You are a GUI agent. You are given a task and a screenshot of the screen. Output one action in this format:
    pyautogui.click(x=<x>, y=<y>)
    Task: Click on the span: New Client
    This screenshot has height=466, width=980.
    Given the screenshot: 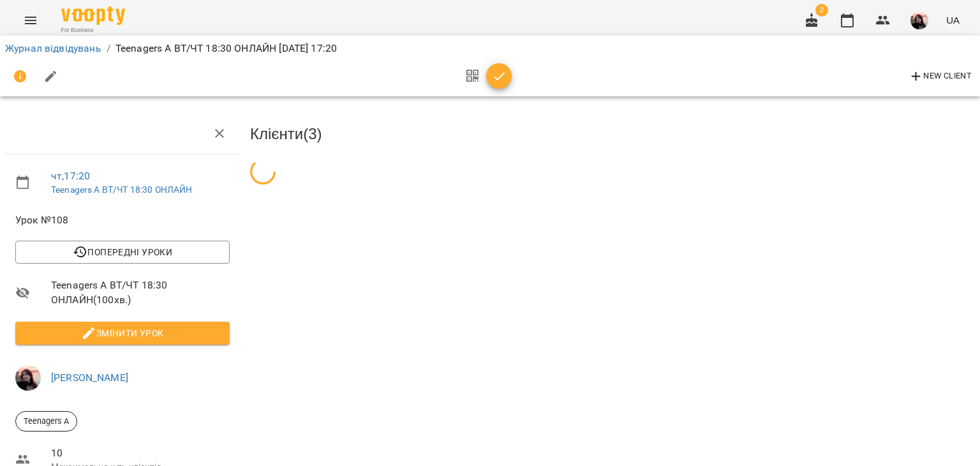 What is the action you would take?
    pyautogui.click(x=940, y=76)
    